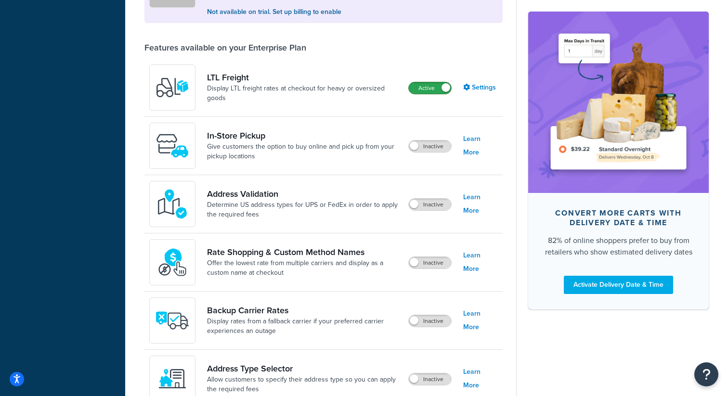  I want to click on img: kIG8fy0lQAAAABJRU5ErkJggg==, so click(172, 204).